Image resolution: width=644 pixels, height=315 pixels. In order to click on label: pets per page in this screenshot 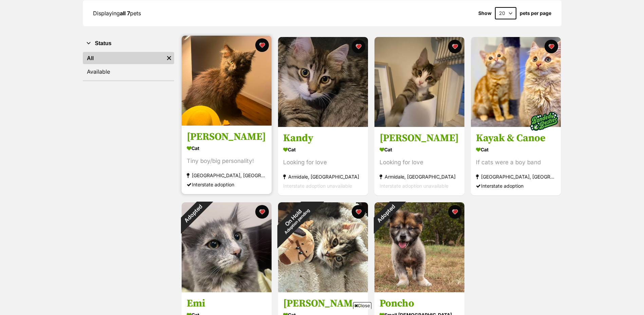, I will do `click(535, 13)`.